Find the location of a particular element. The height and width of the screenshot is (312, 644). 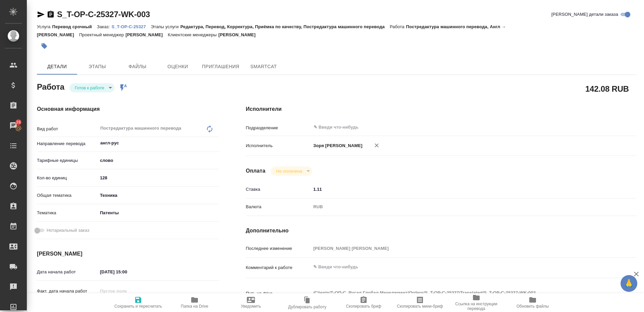

span: Приглашения is located at coordinates (221, 67).